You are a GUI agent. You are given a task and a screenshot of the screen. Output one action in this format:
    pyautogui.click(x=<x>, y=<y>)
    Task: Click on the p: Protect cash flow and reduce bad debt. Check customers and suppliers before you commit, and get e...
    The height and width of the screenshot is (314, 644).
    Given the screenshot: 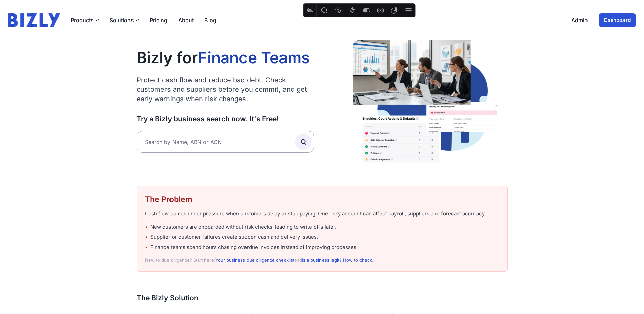 What is the action you would take?
    pyautogui.click(x=225, y=89)
    